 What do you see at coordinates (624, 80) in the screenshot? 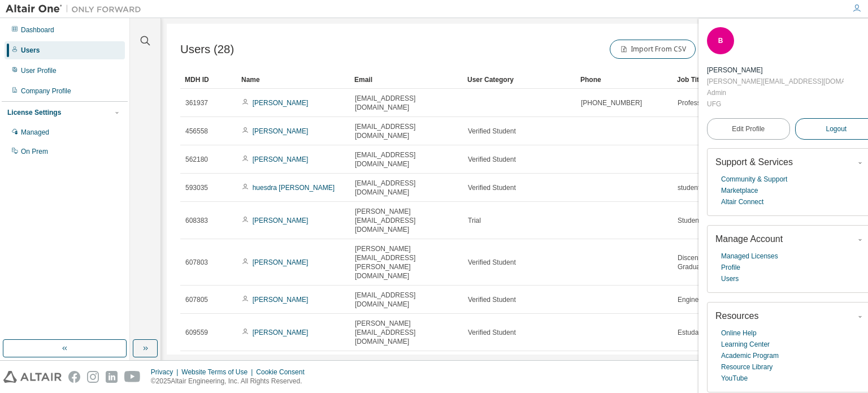
I see `div: Phone` at bounding box center [624, 80].